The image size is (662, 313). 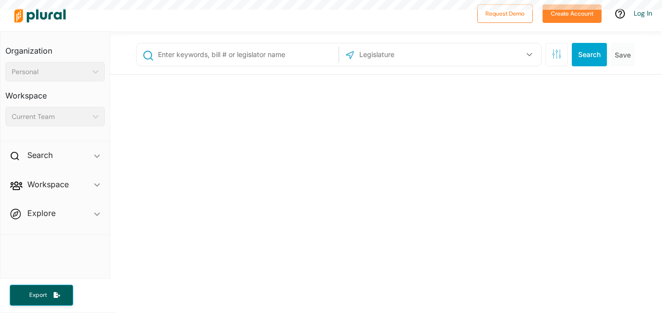 What do you see at coordinates (411, 55) in the screenshot?
I see `input: Legislature` at bounding box center [411, 55].